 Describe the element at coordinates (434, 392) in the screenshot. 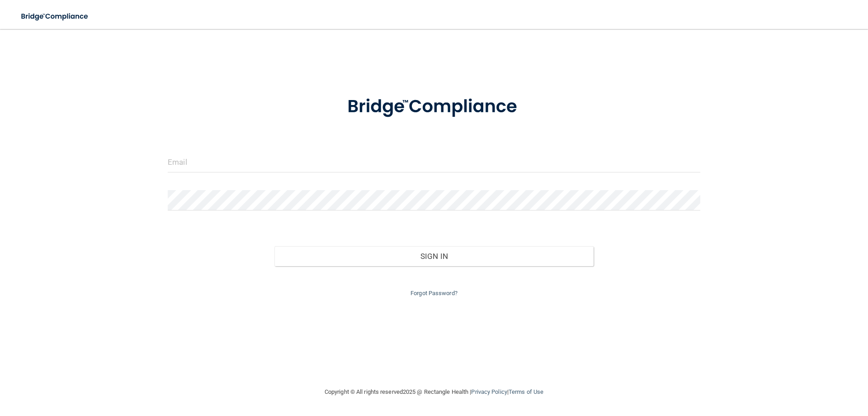

I see `div: Copyright © All rights reserved 2025 @ Rectangle Health | |` at that location.